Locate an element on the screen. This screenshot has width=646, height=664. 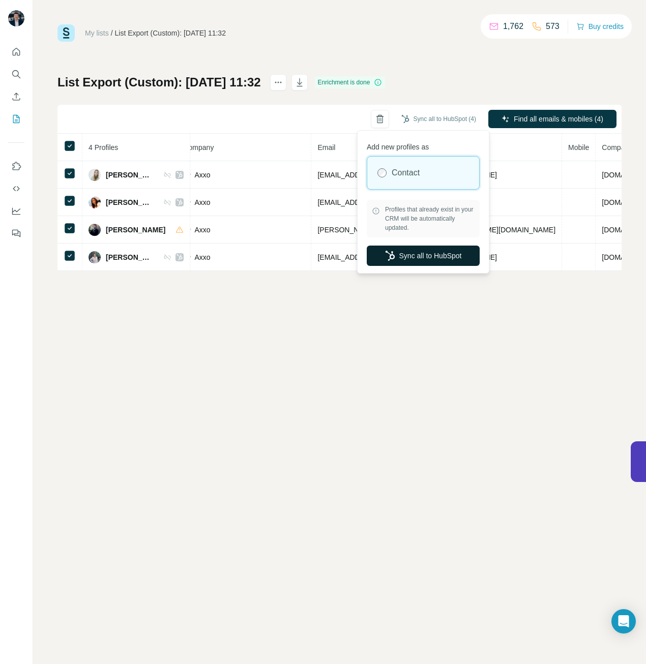
span: Company is located at coordinates (198, 147).